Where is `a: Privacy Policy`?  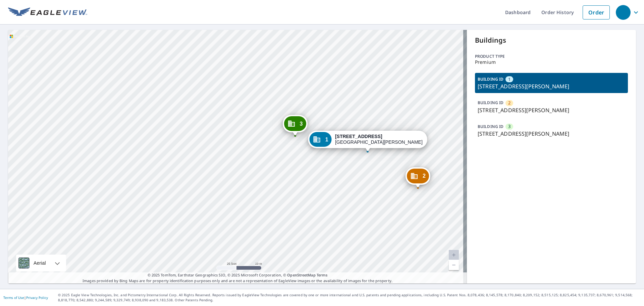
a: Privacy Policy is located at coordinates (37, 298).